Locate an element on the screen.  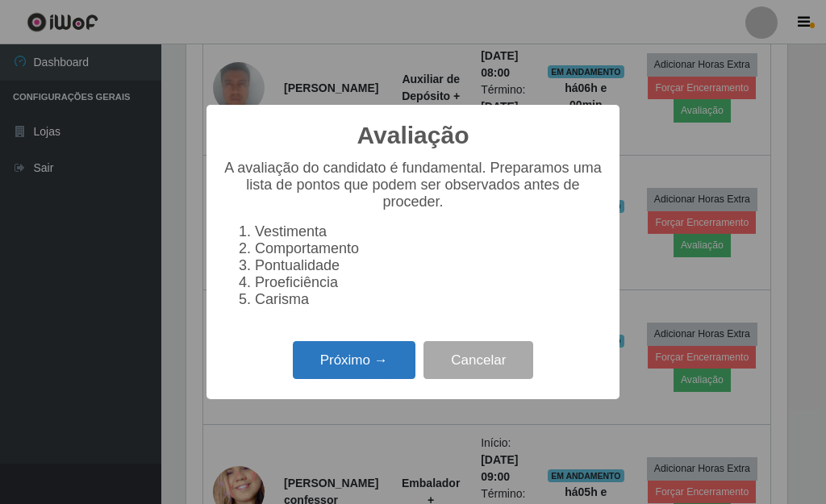
li: Pontualidade is located at coordinates (429, 266).